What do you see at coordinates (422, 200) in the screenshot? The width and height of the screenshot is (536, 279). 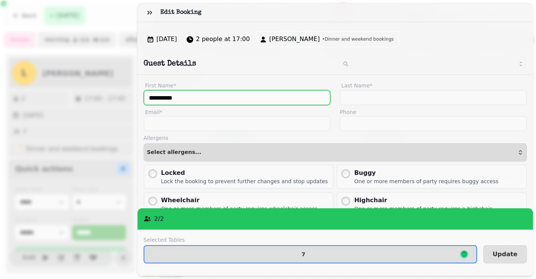 I see `div: Highchair` at bounding box center [422, 200].